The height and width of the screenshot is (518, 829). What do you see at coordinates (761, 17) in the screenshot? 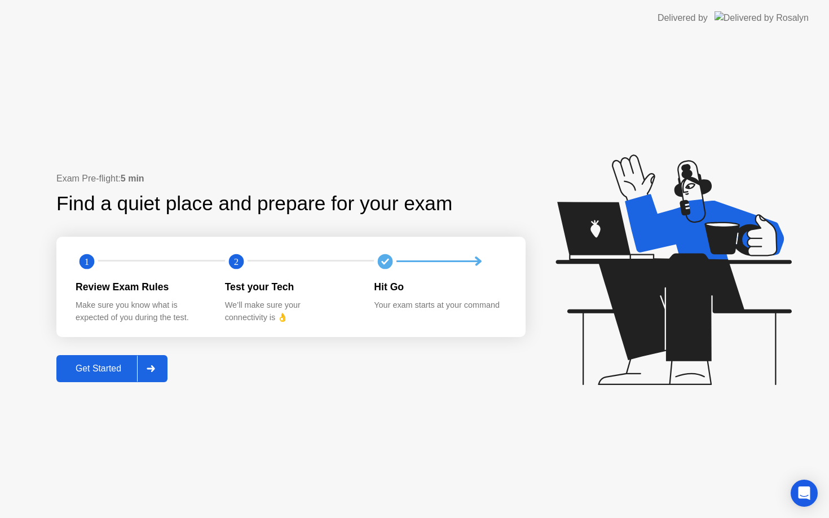
I see `img: Delivered by Rosalyn` at bounding box center [761, 17].